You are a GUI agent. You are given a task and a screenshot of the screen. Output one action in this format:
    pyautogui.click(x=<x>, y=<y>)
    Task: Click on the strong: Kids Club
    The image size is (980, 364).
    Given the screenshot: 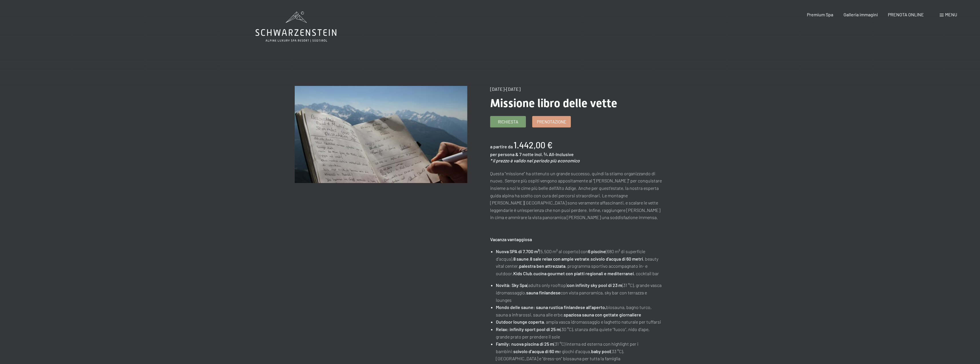 What is the action you would take?
    pyautogui.click(x=523, y=273)
    